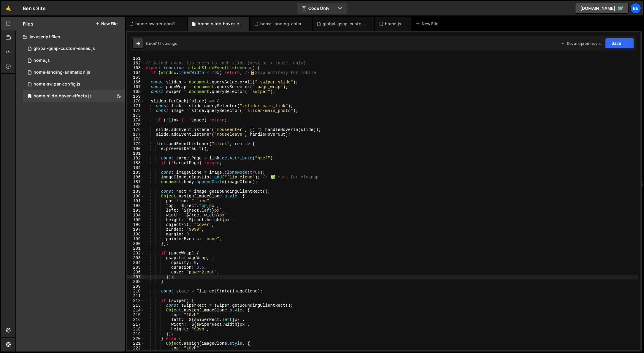 This screenshot has height=353, width=644. I want to click on div: 189, so click(135, 191).